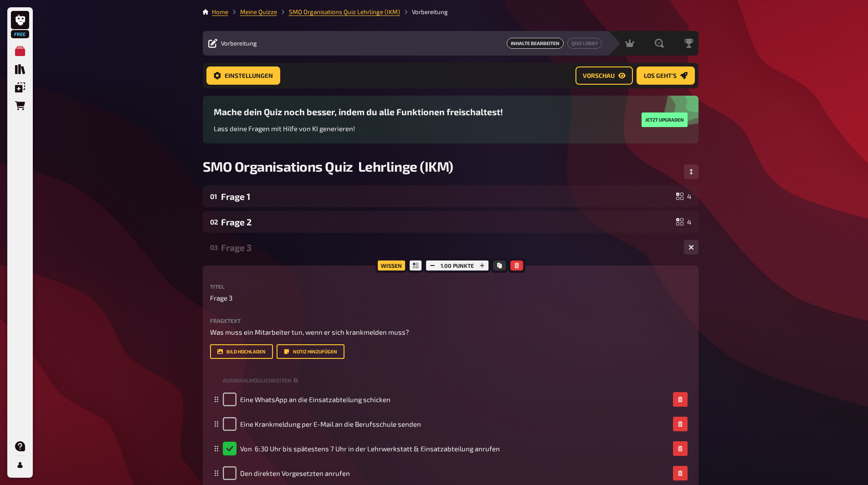  What do you see at coordinates (331, 424) in the screenshot?
I see `span: Eine Krankmeldung per E-Mail an die Berufsschule senden` at bounding box center [331, 424].